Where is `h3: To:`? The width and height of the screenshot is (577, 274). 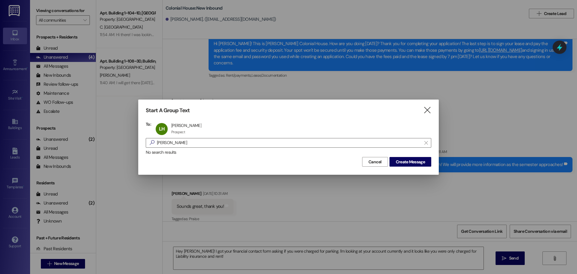 h3: To: is located at coordinates (148, 124).